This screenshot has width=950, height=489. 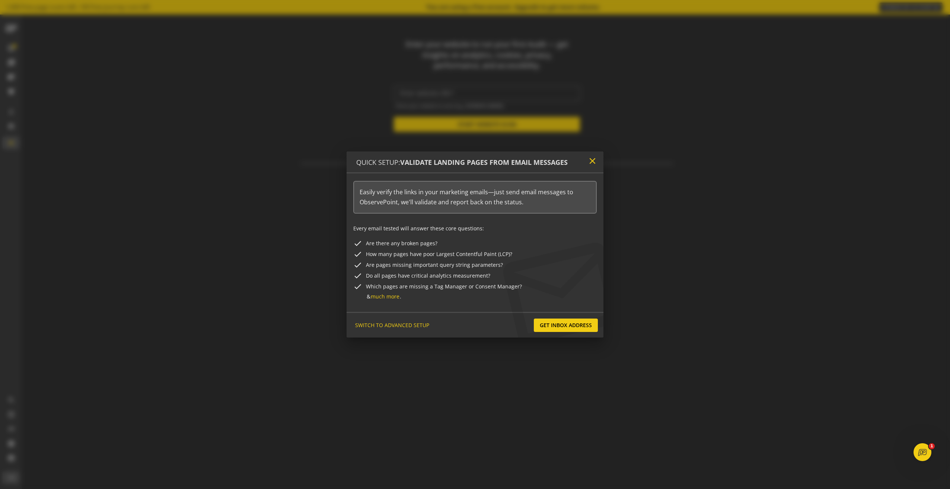 What do you see at coordinates (566, 325) in the screenshot?
I see `span: Get Inbox Address` at bounding box center [566, 325].